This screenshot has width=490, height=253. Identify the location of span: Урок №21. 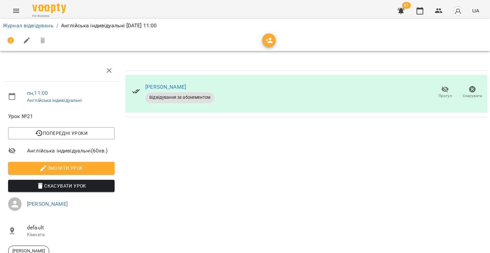
(61, 116).